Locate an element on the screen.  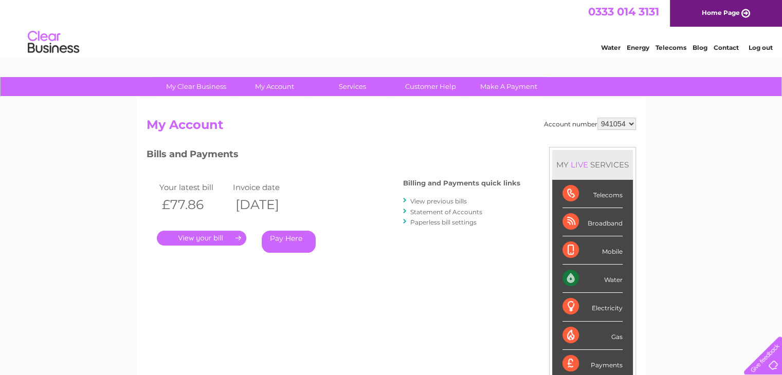
a: Pay Here is located at coordinates (288, 242).